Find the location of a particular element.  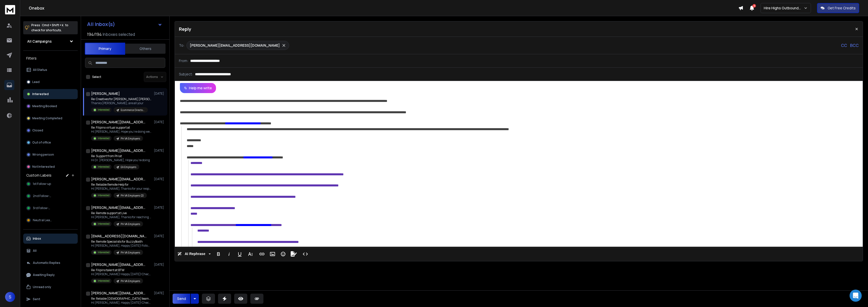

p: Not Interested is located at coordinates (44, 167).